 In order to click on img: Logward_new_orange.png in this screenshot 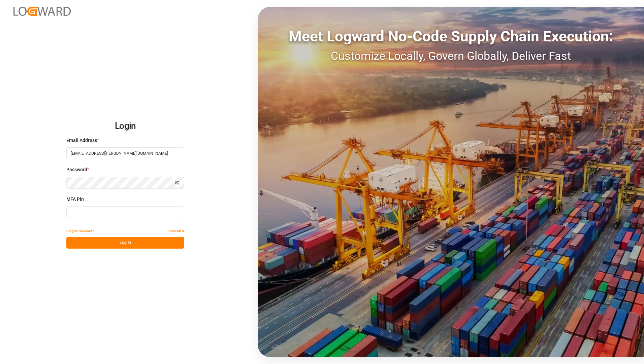, I will do `click(42, 11)`.